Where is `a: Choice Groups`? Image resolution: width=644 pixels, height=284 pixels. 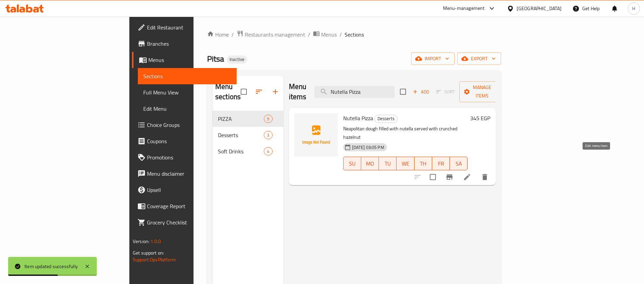
a: Choice Groups is located at coordinates (185, 125).